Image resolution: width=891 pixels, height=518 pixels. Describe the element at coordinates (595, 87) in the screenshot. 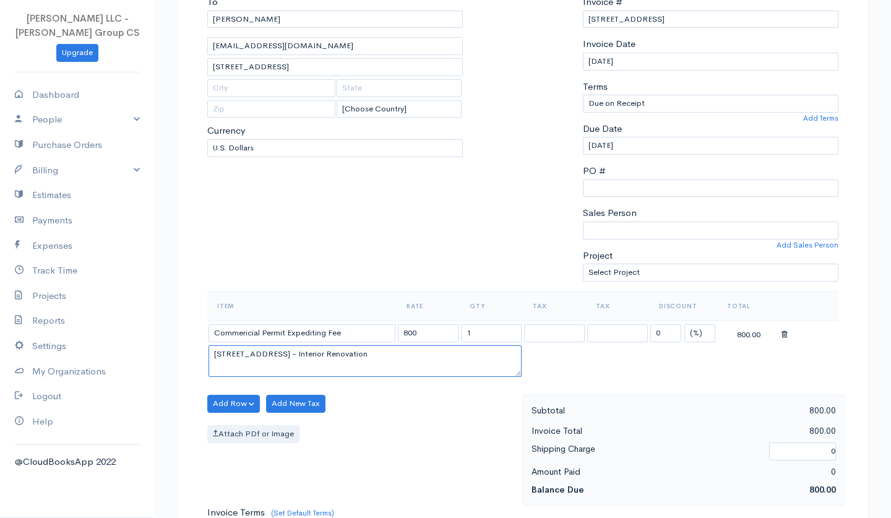

I see `label: Terms` at that location.